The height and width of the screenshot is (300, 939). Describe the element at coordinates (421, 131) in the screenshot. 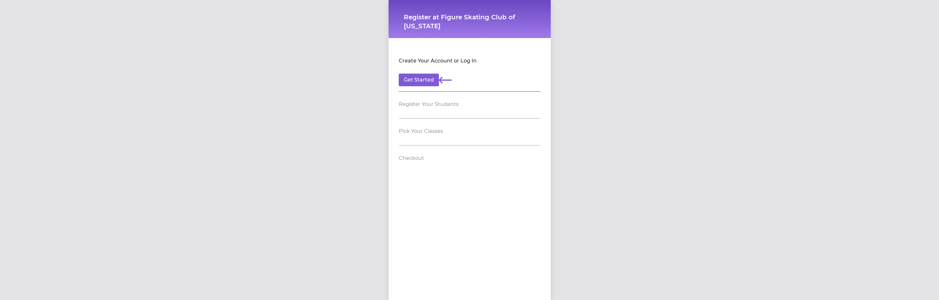

I see `h2: Pick Your Classes` at that location.